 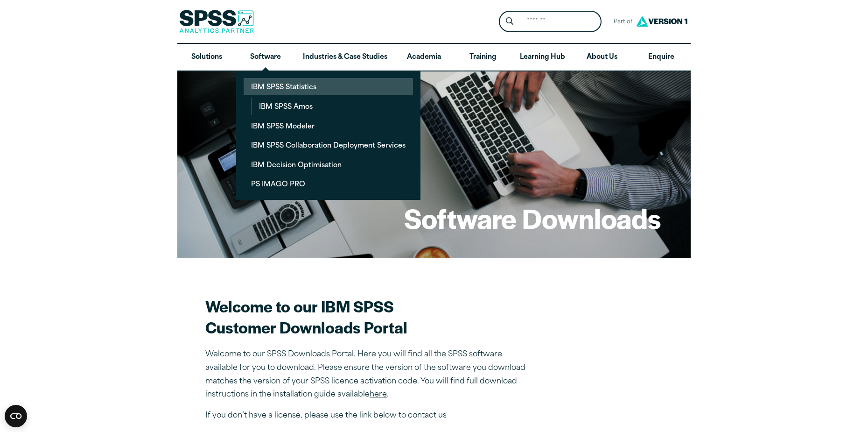 I want to click on a: Enquire, so click(x=661, y=58).